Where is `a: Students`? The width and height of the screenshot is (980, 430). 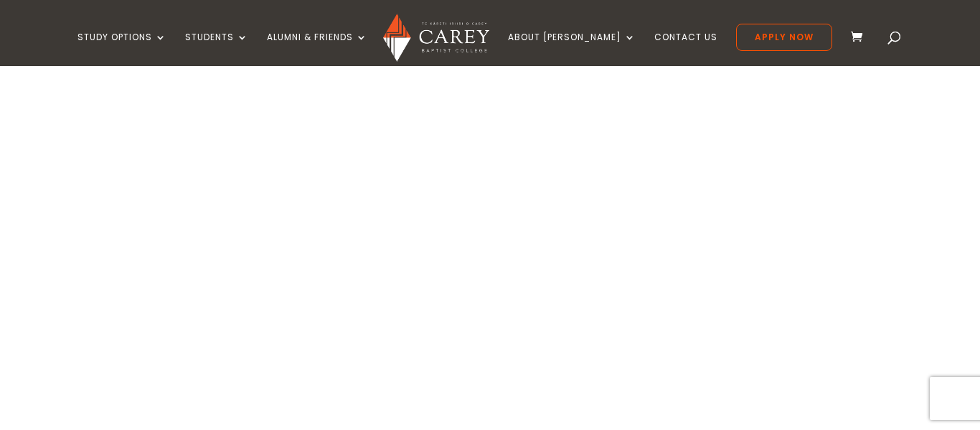
a: Students is located at coordinates (217, 49).